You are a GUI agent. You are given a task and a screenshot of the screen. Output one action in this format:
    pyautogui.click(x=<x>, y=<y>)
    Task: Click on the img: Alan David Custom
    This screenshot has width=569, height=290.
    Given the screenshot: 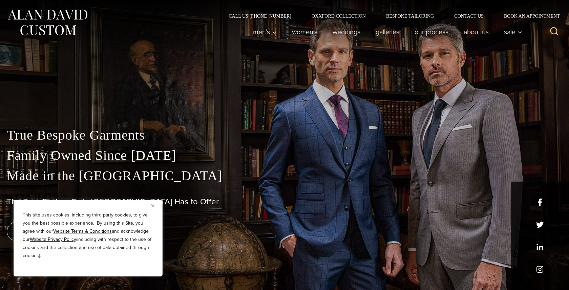 What is the action you would take?
    pyautogui.click(x=47, y=22)
    